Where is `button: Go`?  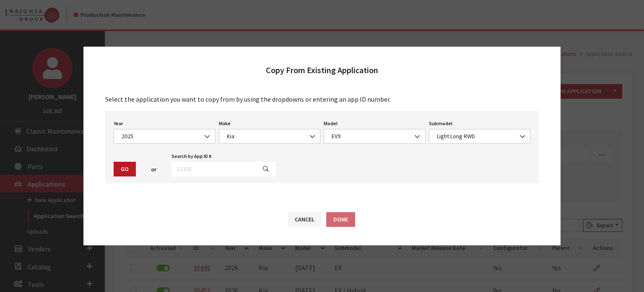 button: Go is located at coordinates (124, 169).